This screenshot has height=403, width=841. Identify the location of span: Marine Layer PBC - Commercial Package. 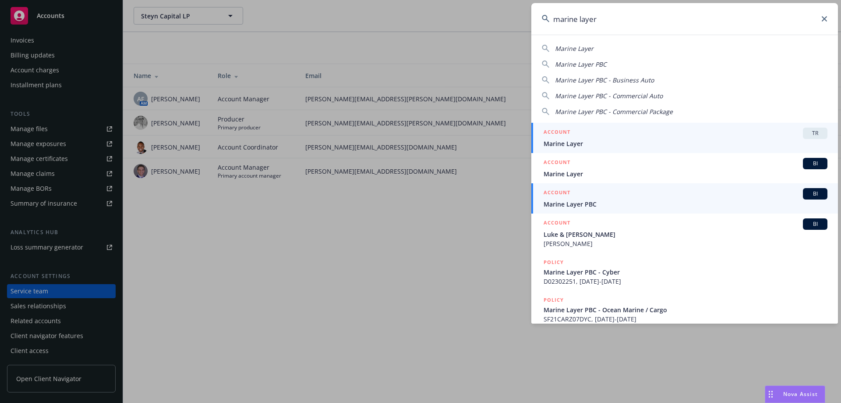
(614, 111).